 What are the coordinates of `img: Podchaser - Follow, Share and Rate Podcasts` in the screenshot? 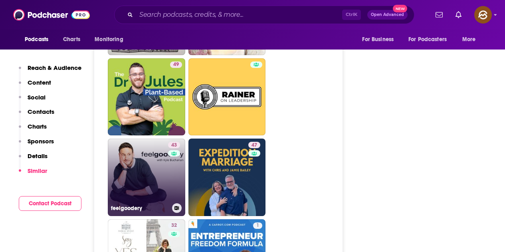 It's located at (52, 15).